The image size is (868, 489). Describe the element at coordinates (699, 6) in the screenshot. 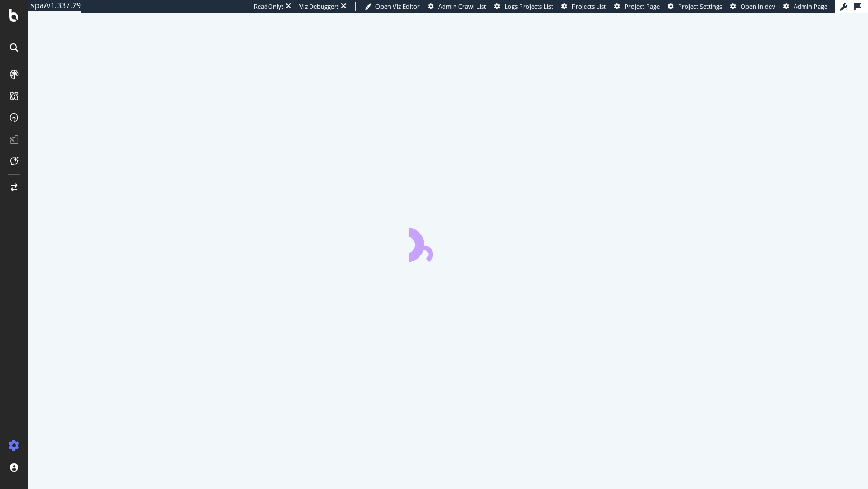

I see `span: Project Settings` at that location.